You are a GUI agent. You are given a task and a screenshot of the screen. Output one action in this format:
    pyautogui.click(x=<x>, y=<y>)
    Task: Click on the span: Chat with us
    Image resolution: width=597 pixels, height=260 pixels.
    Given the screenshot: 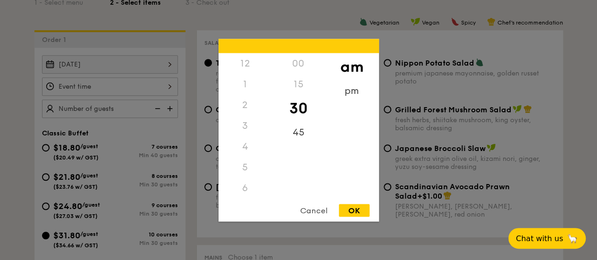 What is the action you would take?
    pyautogui.click(x=539, y=238)
    